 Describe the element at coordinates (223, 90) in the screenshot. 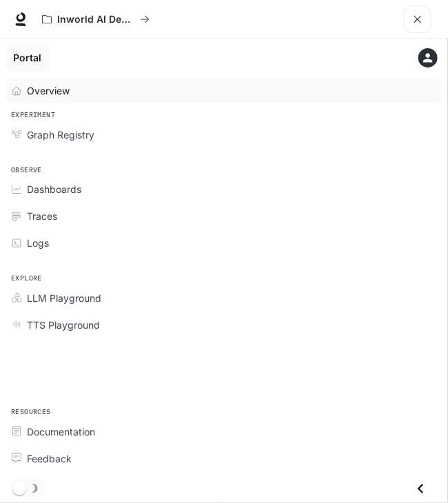

I see `a: Overview` at that location.